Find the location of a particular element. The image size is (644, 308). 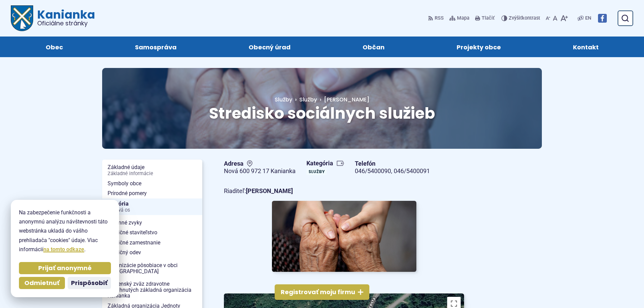

img: Prejsť na Facebook stránku is located at coordinates (603, 18).